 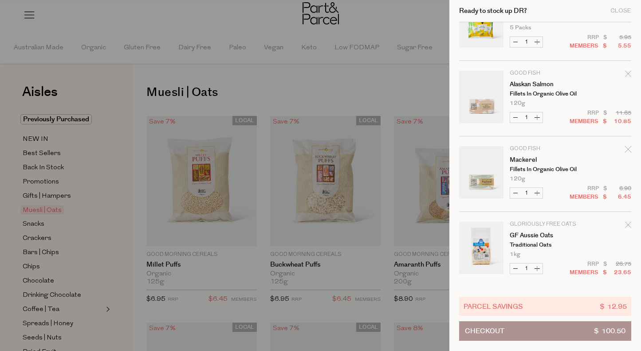 I want to click on input: QTY Mackerel, so click(x=526, y=193).